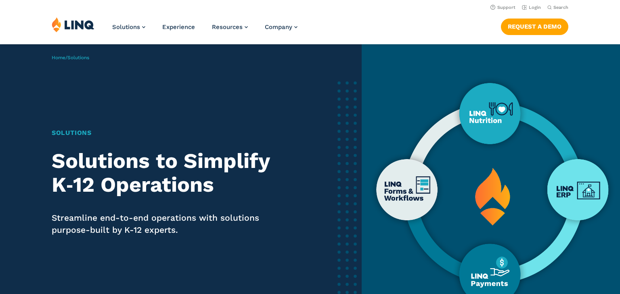  Describe the element at coordinates (531, 7) in the screenshot. I see `a: Login` at that location.